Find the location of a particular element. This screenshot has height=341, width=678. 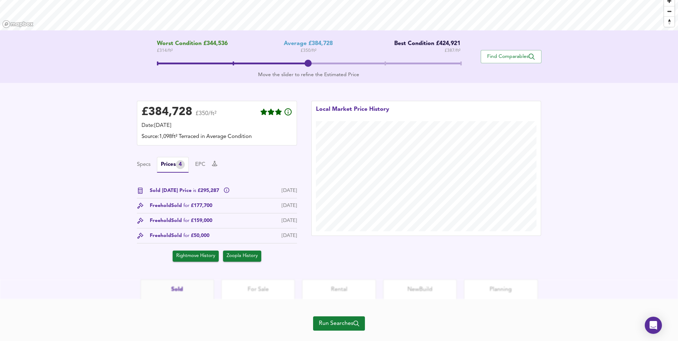

a: Mapbox homepage is located at coordinates (18, 24).